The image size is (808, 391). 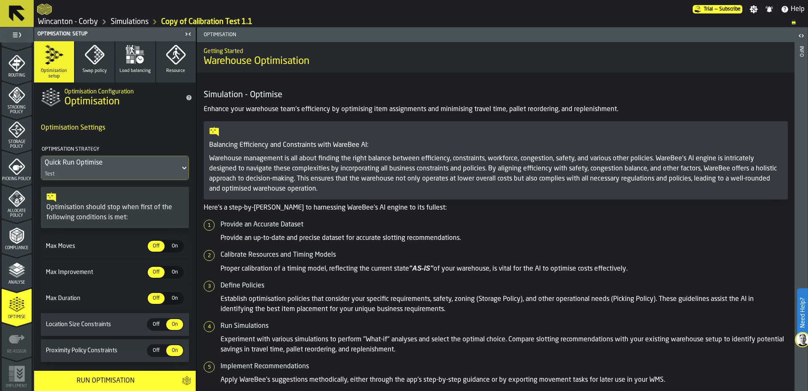 I want to click on div: Info, so click(x=801, y=216).